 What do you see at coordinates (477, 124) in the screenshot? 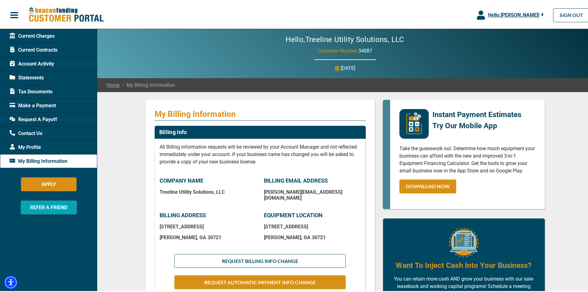
I see `p: Try Our Mobile App` at bounding box center [477, 124].